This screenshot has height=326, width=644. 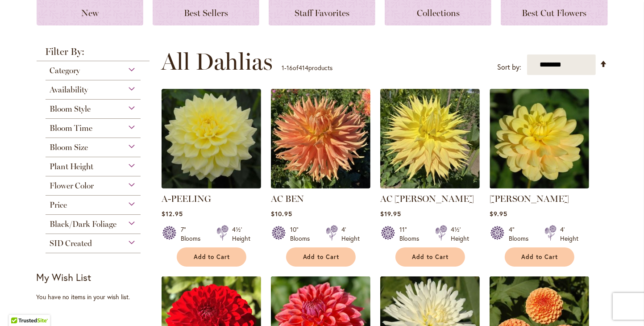 I want to click on span: Bloom Size, so click(x=69, y=148).